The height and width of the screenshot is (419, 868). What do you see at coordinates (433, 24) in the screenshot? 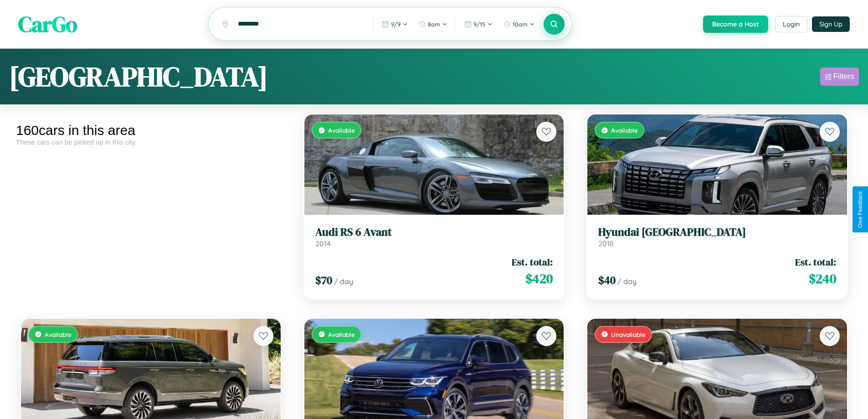
I see `button: 8am` at bounding box center [433, 24].